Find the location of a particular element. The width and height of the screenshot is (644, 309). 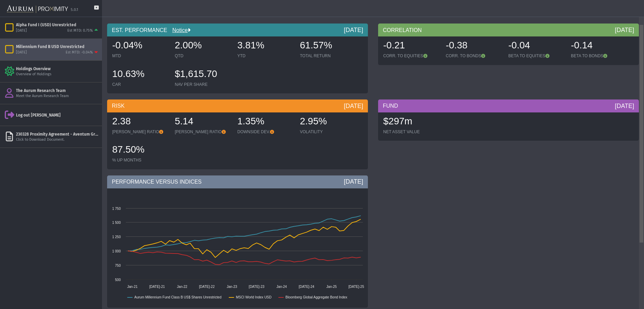

text: Jan-21 is located at coordinates (132, 286).